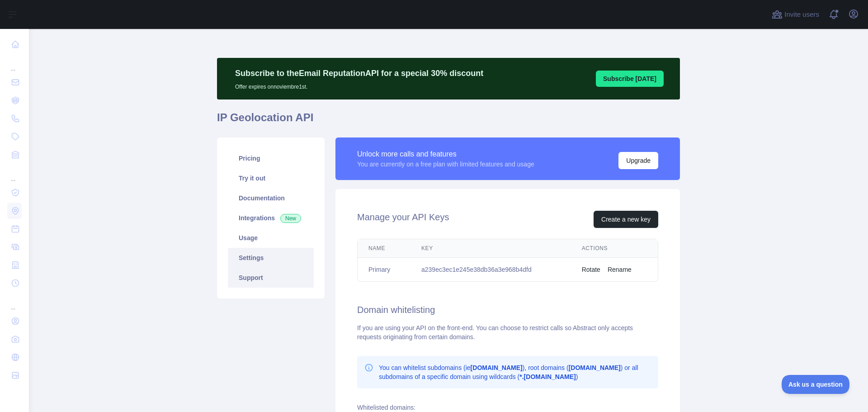 Image resolution: width=868 pixels, height=412 pixels. What do you see at coordinates (359, 85) in the screenshot?
I see `p: Offer expires on noviembre 1st.` at bounding box center [359, 85].